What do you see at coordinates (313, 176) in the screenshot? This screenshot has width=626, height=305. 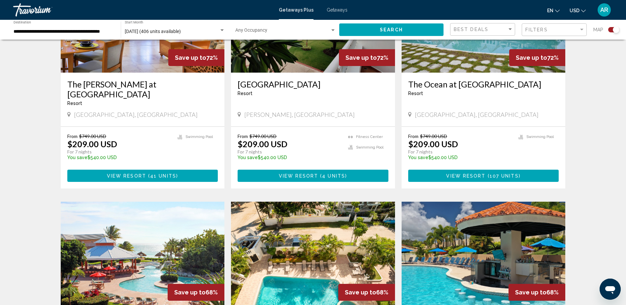 I see `a: View Resort(4 units)` at bounding box center [313, 176].